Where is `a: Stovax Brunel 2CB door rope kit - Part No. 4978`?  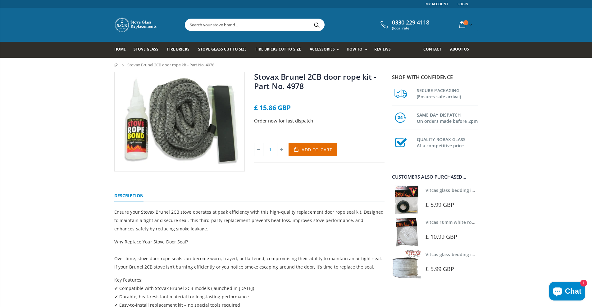
a: Stovax Brunel 2CB door rope kit - Part No. 4978 is located at coordinates (315, 81).